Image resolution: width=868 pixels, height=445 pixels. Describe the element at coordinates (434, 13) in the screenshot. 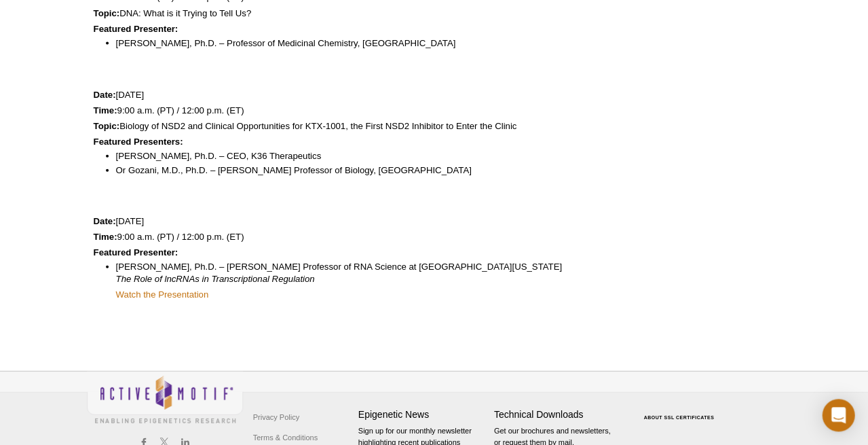

I see `p: DNA: What is it Trying to Tell Us?` at that location.